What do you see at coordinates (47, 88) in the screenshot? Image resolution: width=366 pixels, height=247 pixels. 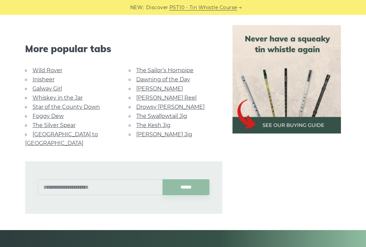 I see `a: Galway Girl` at bounding box center [47, 88].